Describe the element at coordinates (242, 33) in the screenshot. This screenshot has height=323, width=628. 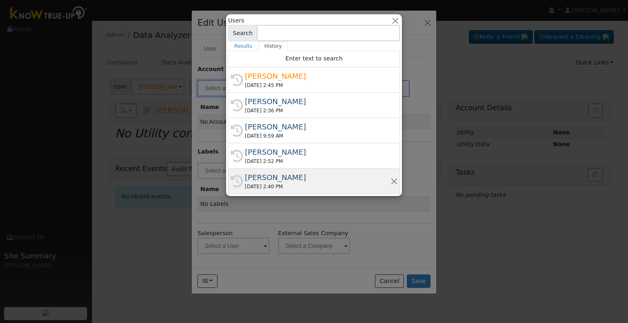
I see `span: Search` at that location.